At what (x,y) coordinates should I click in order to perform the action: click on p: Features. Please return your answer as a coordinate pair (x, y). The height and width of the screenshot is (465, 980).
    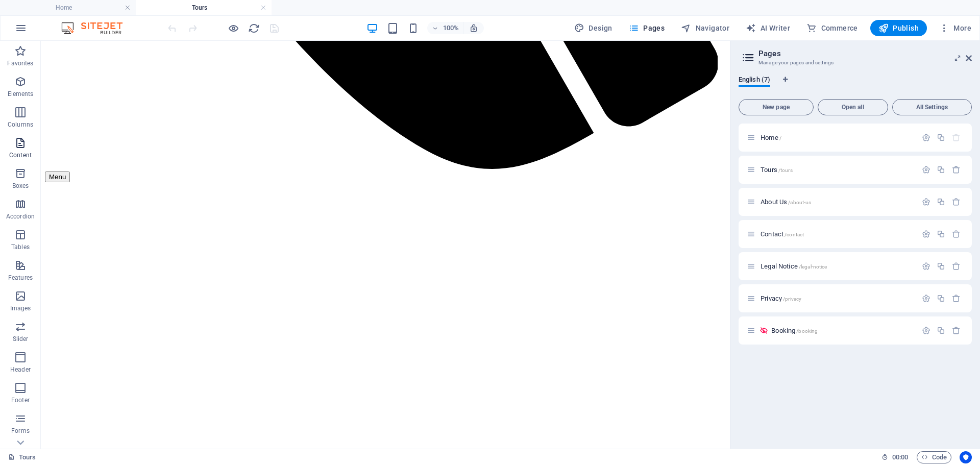
    Looking at the image, I should click on (20, 277).